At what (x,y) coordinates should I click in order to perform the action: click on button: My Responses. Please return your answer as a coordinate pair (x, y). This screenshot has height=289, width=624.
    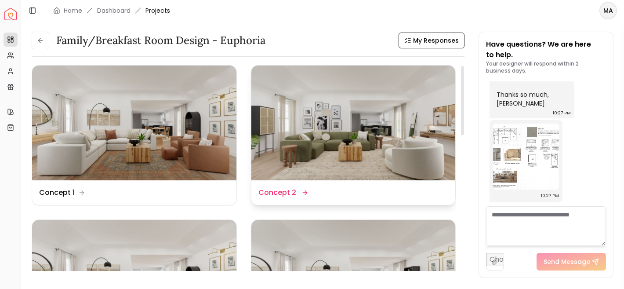
    Looking at the image, I should click on (432, 40).